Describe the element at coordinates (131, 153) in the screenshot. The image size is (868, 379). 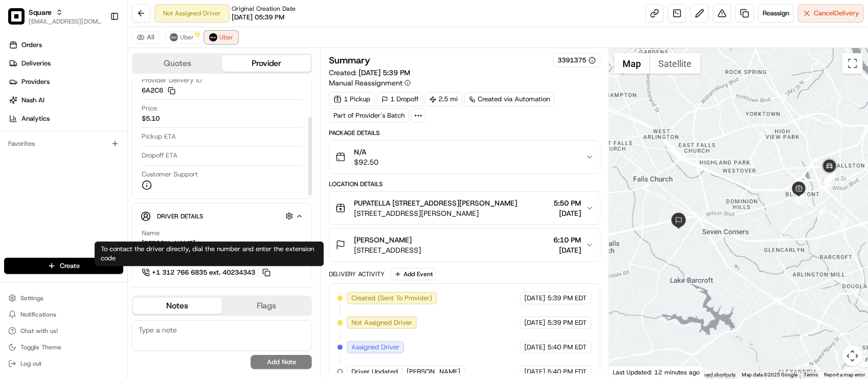
I see `span: API Documentation` at that location.